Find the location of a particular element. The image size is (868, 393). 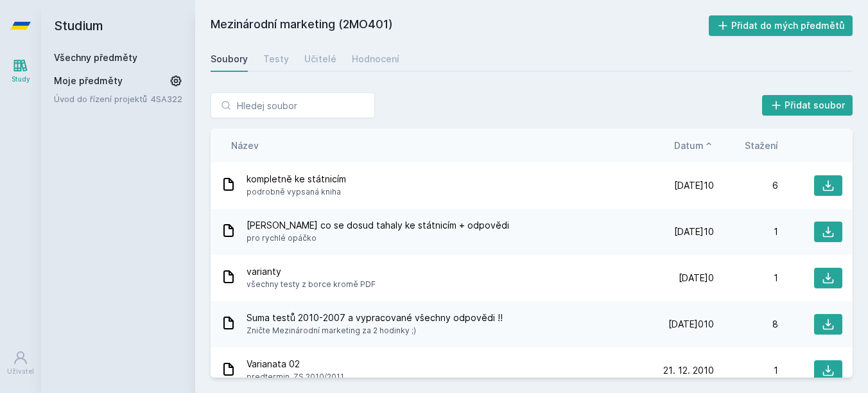

div: Uživatel is located at coordinates (21, 371).